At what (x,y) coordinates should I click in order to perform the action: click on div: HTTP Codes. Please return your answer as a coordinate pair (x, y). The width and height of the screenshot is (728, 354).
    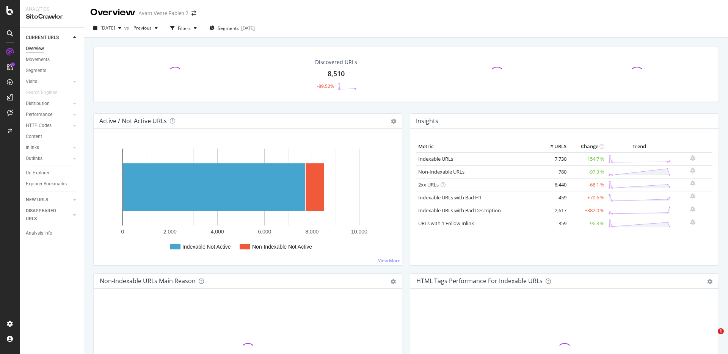
    Looking at the image, I should click on (39, 126).